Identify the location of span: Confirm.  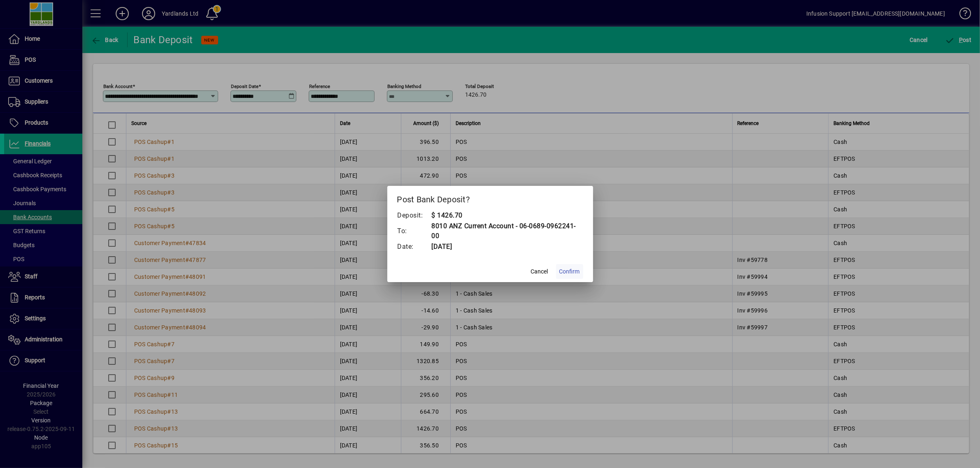
(569, 271).